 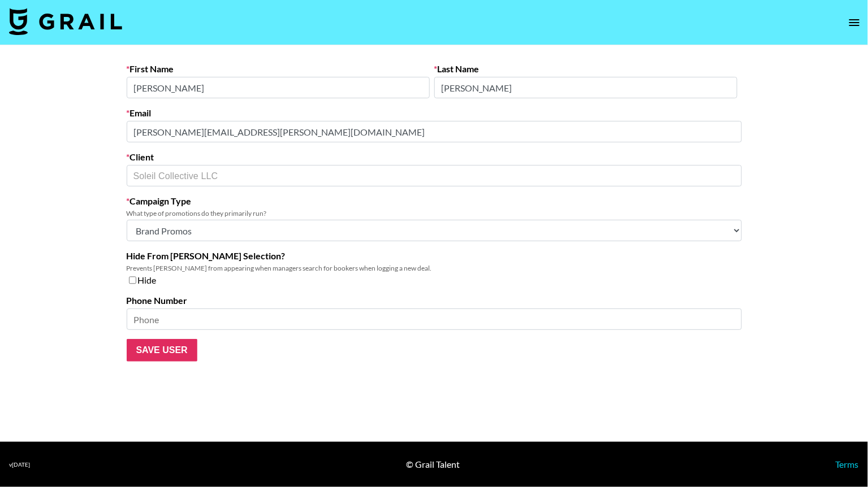 I want to click on label: Phone Number, so click(x=434, y=301).